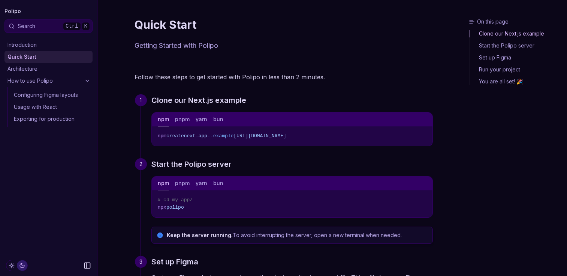  I want to click on a: Usage with React, so click(52, 107).